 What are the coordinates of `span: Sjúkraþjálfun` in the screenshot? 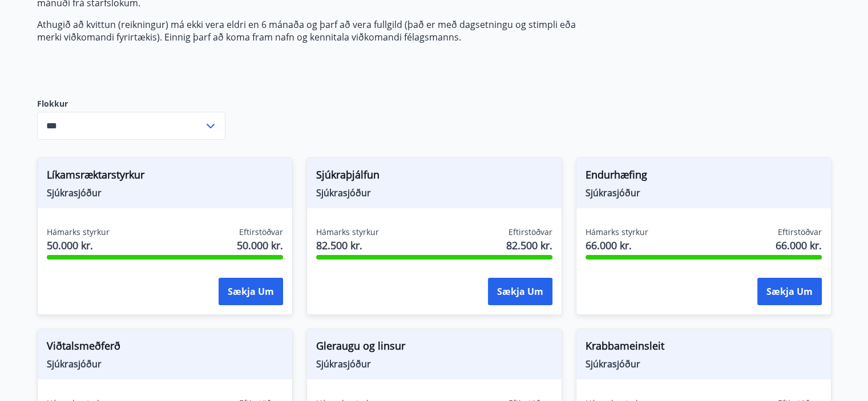 It's located at (434, 177).